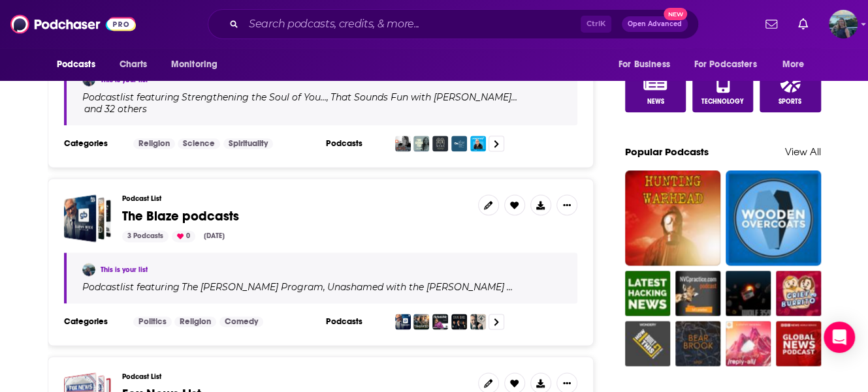 This screenshot has width=868, height=392. Describe the element at coordinates (725, 65) in the screenshot. I see `span: For Podcasters` at that location.